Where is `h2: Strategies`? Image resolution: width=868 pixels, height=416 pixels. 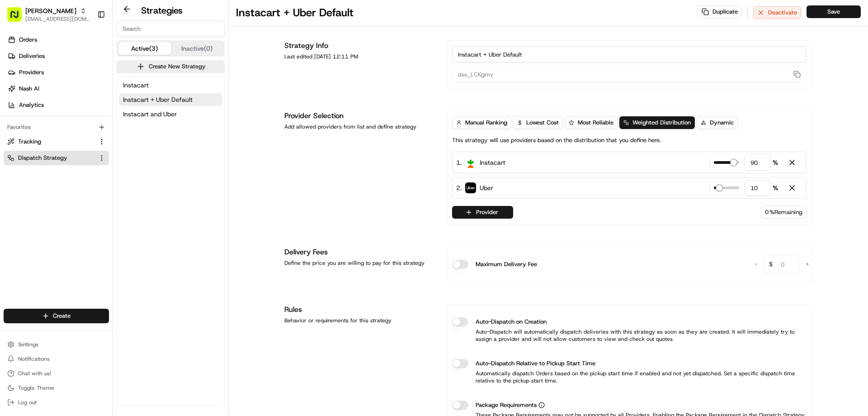
h2: Strategies is located at coordinates (162, 10).